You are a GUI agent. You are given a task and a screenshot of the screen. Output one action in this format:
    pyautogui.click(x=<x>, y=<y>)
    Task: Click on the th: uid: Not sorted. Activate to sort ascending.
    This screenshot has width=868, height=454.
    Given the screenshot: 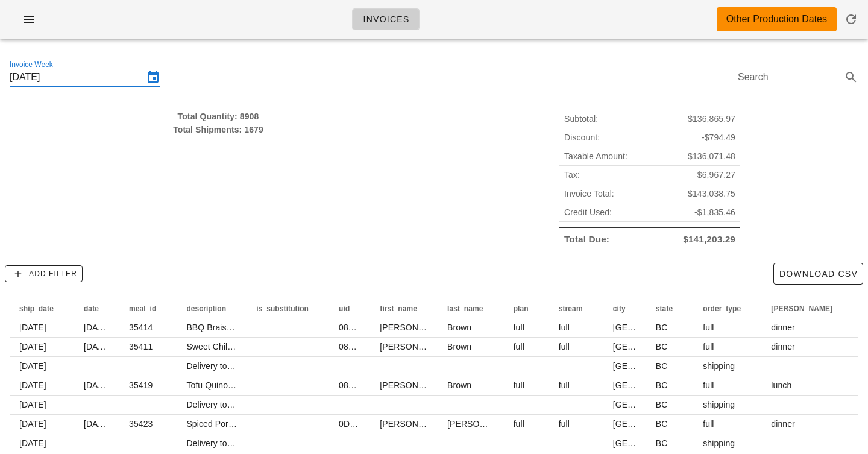 What is the action you would take?
    pyautogui.click(x=350, y=309)
    